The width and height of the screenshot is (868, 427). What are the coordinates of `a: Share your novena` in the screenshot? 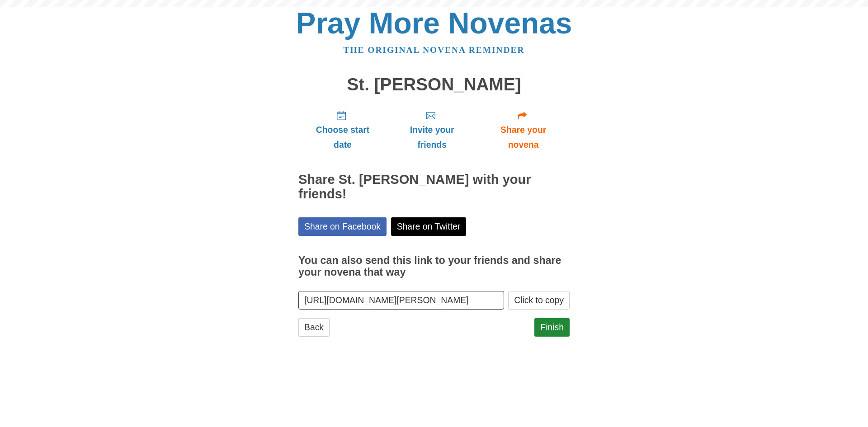 It's located at (523, 130).